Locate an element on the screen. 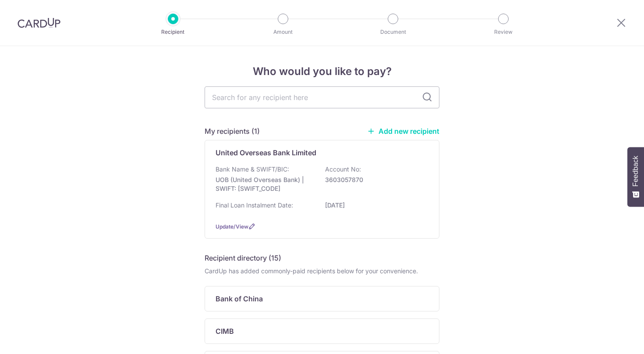 This screenshot has height=354, width=644. h4: Who would you like to pay? is located at coordinates (322, 71).